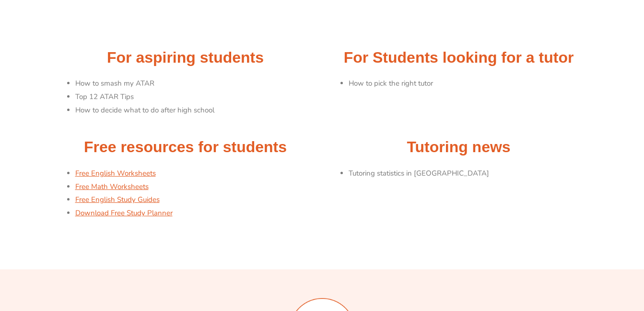  I want to click on a: Free English Worksheets, so click(116, 173).